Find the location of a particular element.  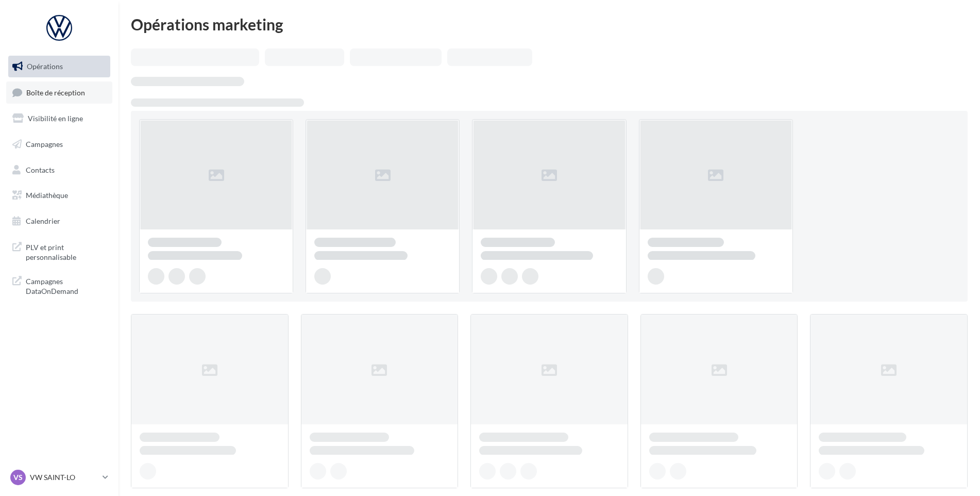

span: Opérations is located at coordinates (45, 66).